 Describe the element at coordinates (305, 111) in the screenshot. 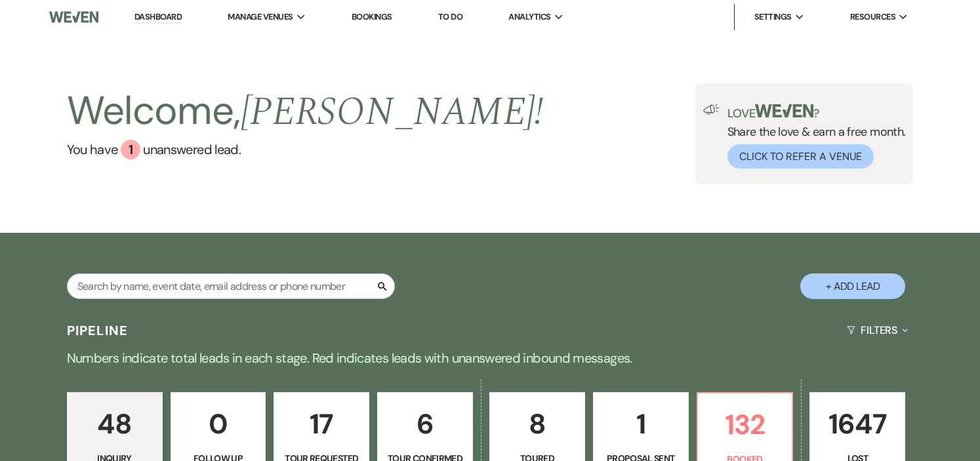

I see `h2: Welcome,` at that location.